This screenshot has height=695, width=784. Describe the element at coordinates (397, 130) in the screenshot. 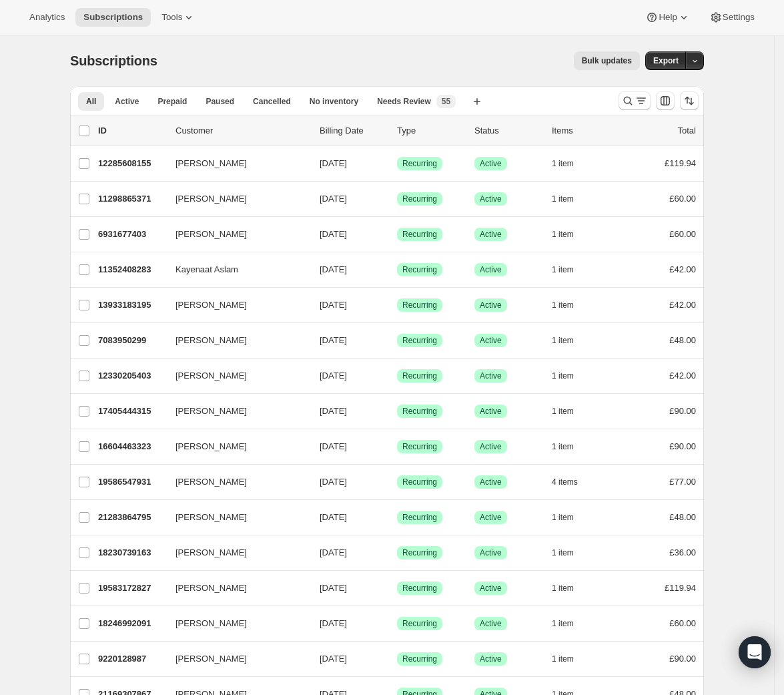

I see `div: IDCustomerBilling DateTypeStatusItemsTotal` at that location.